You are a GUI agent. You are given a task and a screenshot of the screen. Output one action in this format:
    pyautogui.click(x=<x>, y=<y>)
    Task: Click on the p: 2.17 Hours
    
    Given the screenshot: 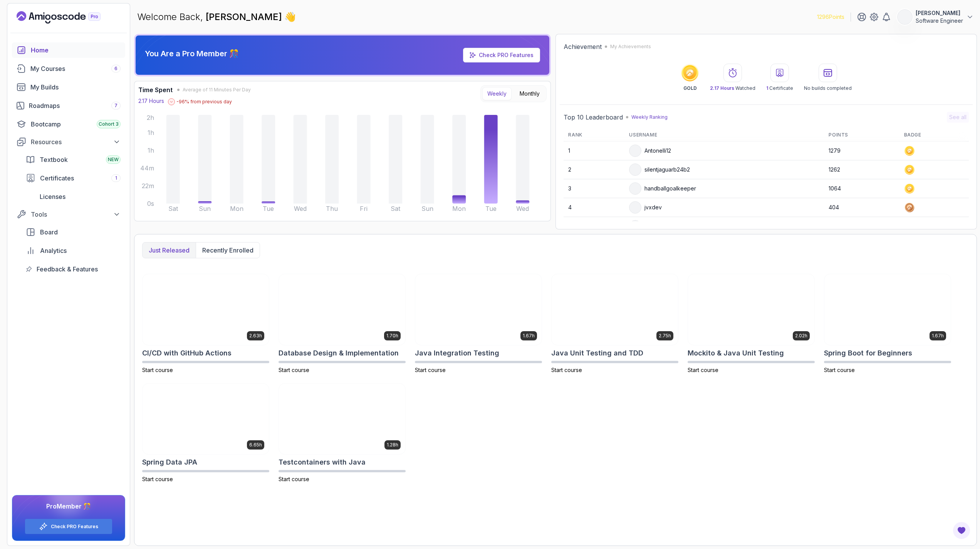 What is the action you would take?
    pyautogui.click(x=151, y=101)
    